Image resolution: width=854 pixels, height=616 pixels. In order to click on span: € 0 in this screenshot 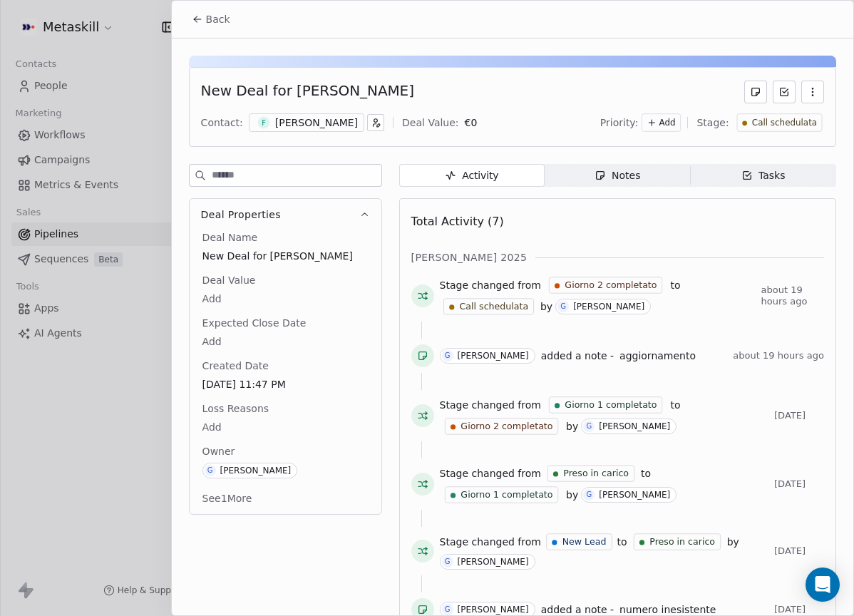, I will do `click(471, 123)`.